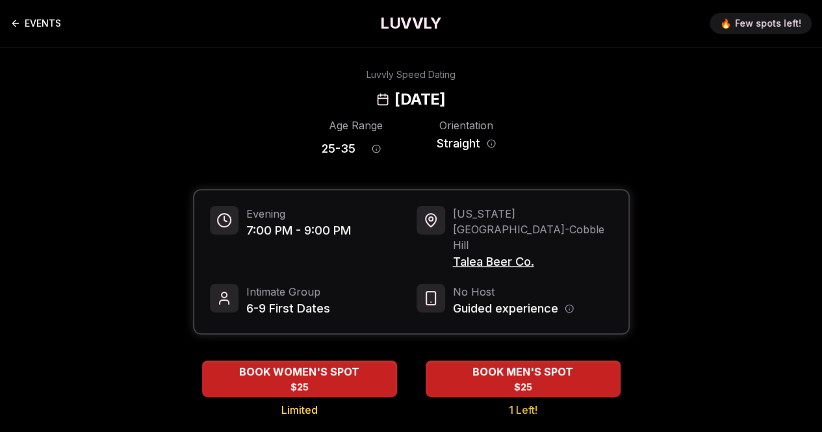  Describe the element at coordinates (491, 144) in the screenshot. I see `button: Orientation information` at that location.